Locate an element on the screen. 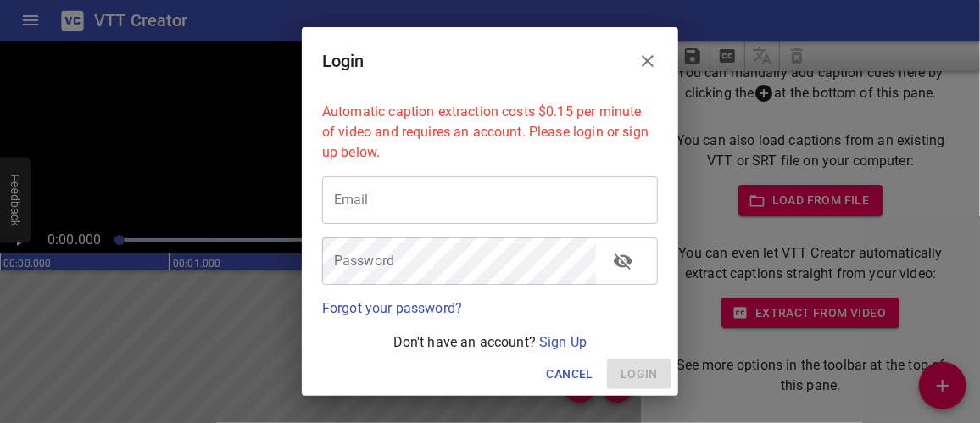  p: Don't have an account? is located at coordinates (490, 343).